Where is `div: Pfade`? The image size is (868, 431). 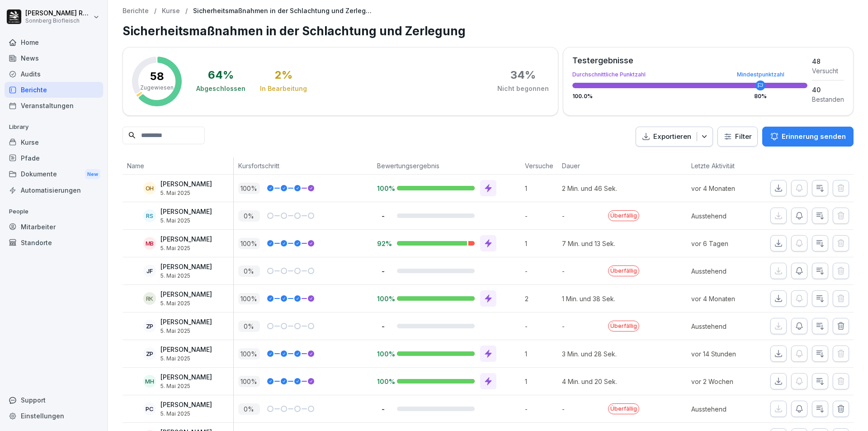
div: Pfade is located at coordinates (54, 157).